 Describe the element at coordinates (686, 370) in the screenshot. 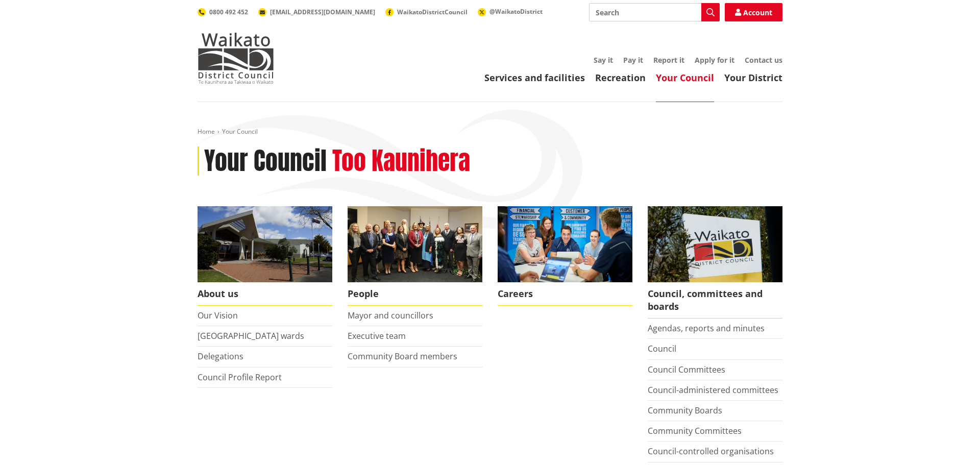

I see `a: Council Committees` at that location.